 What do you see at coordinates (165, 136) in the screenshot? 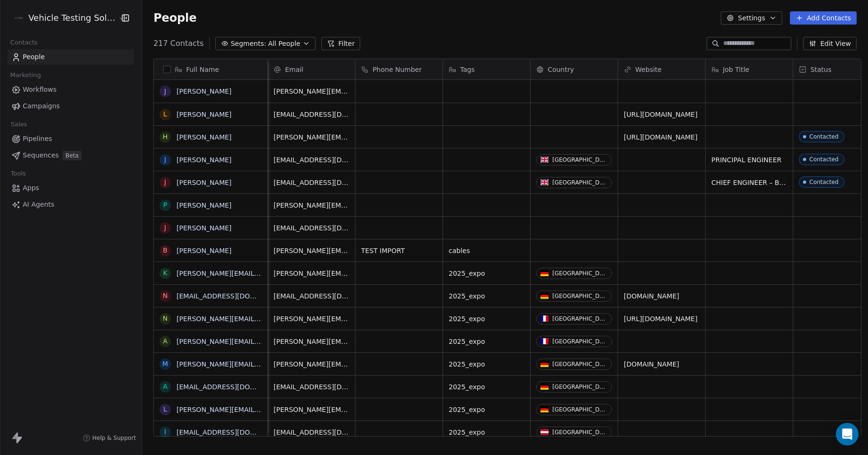
I see `div: H` at bounding box center [165, 136].